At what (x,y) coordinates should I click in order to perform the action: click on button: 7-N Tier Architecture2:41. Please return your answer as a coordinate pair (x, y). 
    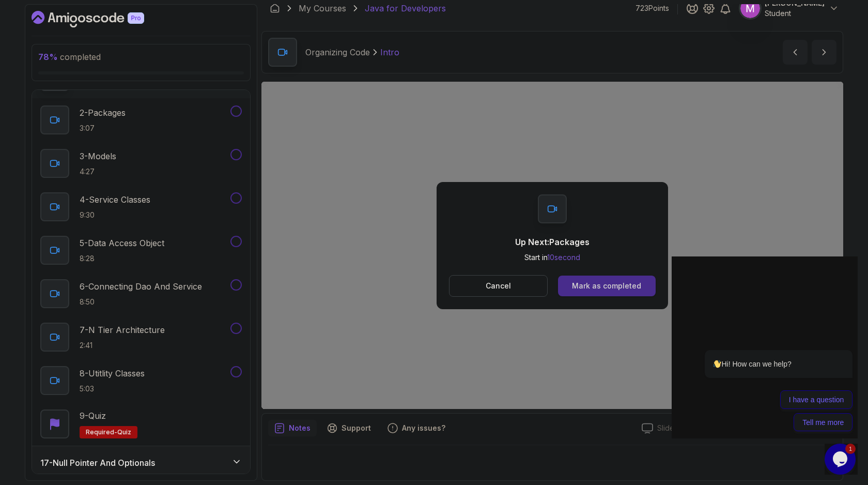
    Looking at the image, I should click on (142, 337).